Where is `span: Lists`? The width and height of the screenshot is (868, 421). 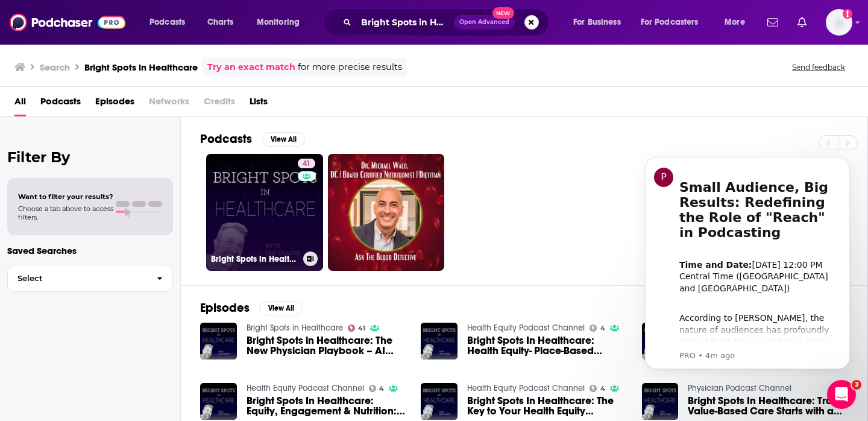 span: Lists is located at coordinates (258, 104).